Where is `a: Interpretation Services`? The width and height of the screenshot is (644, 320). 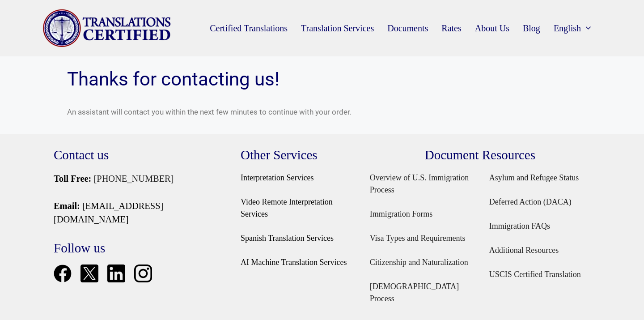
a: Interpretation Services is located at coordinates (277, 178).